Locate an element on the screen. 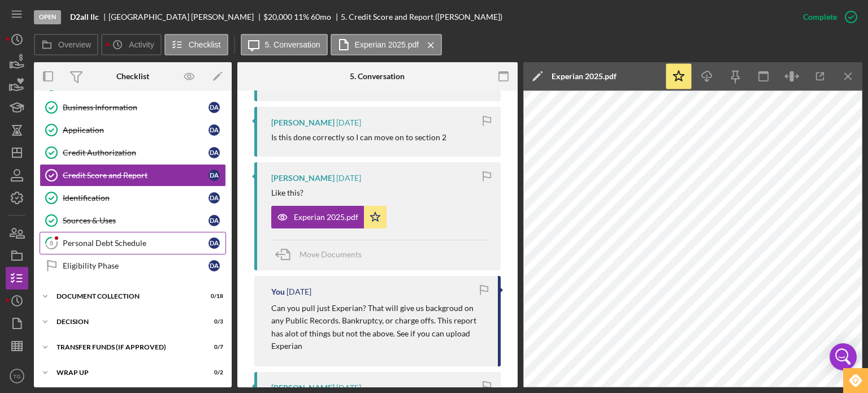 The height and width of the screenshot is (393, 868). label: 5. Conversation is located at coordinates (293, 45).